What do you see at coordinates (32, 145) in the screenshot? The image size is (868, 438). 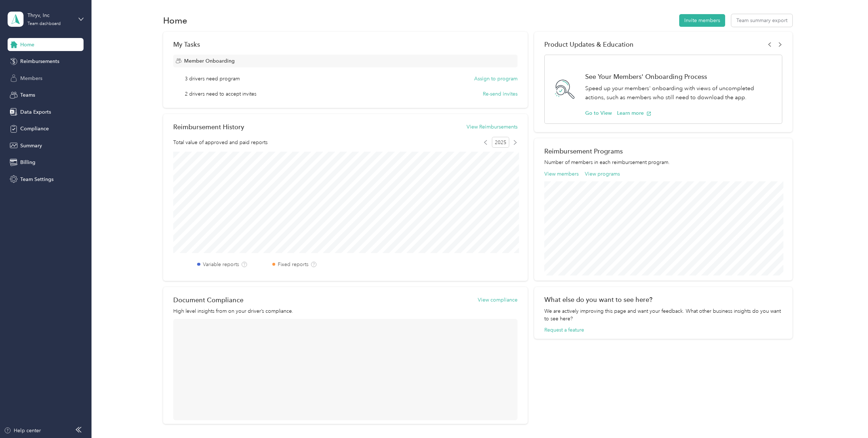 I see `span: Summary` at bounding box center [32, 145].